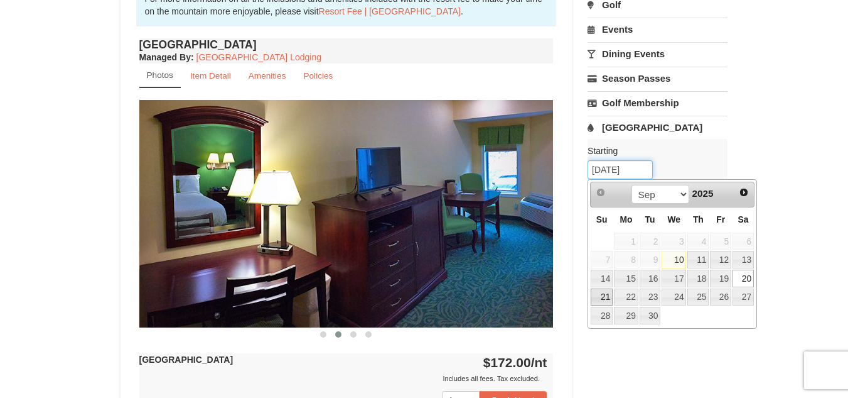 This screenshot has width=848, height=398. I want to click on a: 23, so click(651, 297).